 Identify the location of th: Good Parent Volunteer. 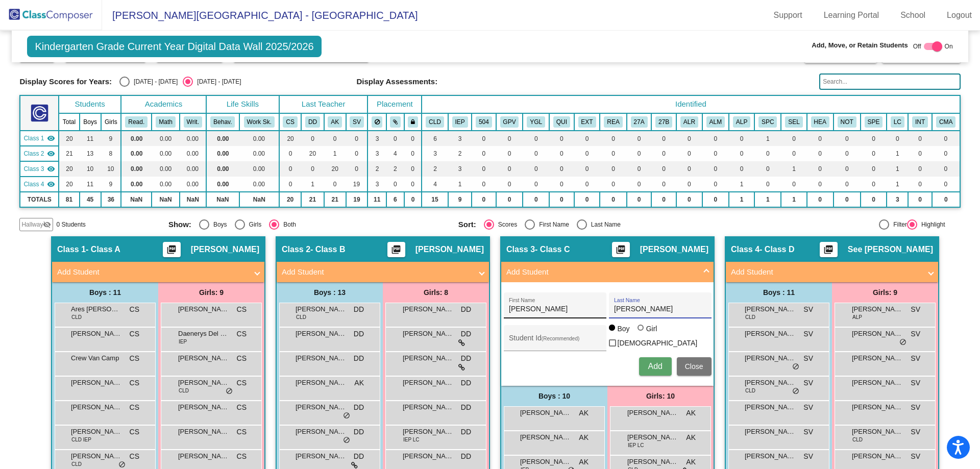
(509, 122).